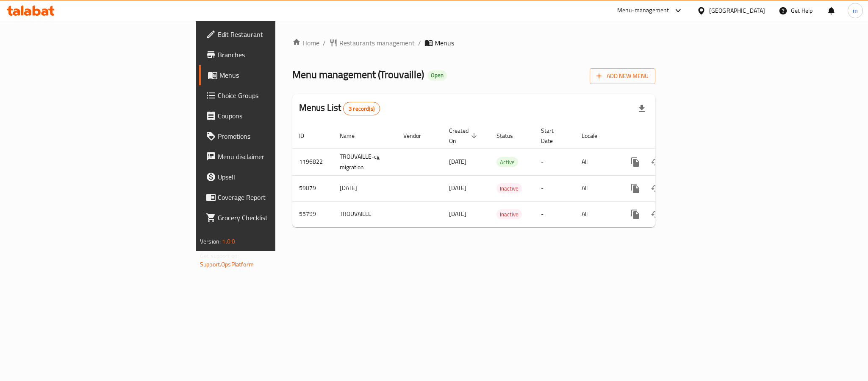 This screenshot has height=381, width=868. What do you see at coordinates (270, 197) in the screenshot?
I see `a: Coverage Report` at bounding box center [270, 197].